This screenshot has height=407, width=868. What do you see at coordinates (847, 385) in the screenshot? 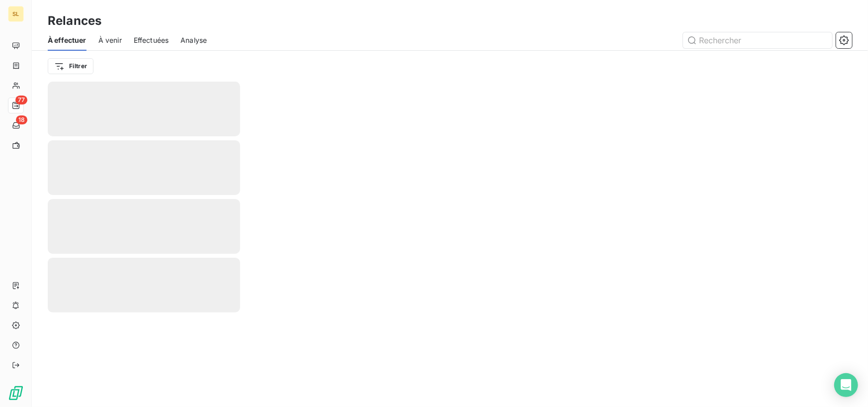
I see `div: Open Intercom Messenger` at bounding box center [847, 385].